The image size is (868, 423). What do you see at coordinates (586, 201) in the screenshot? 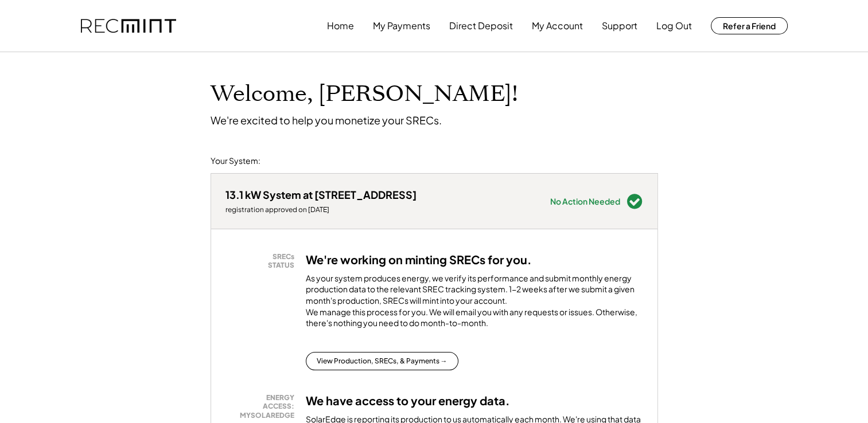
I see `div: No Action Needed` at bounding box center [586, 201].